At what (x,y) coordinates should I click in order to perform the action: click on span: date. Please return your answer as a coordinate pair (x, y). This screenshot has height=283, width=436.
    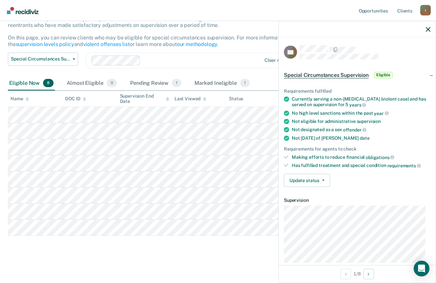
    Looking at the image, I should click on (365, 138).